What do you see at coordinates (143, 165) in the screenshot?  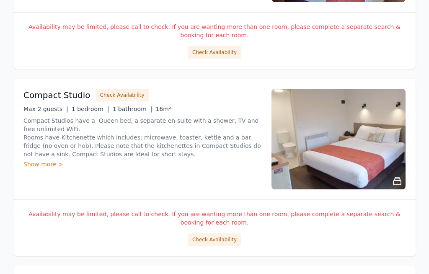 I see `div: Show more >` at bounding box center [143, 165].